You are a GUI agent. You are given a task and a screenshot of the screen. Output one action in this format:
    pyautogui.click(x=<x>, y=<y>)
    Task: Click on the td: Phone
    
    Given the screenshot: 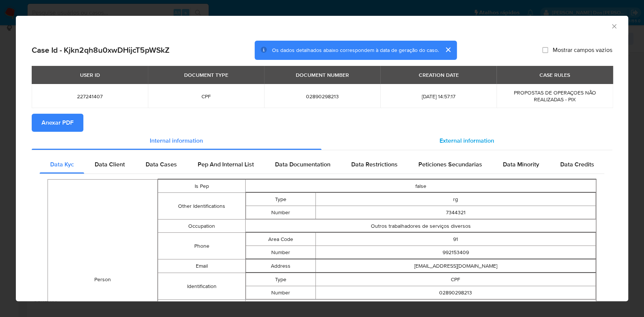 What is the action you would take?
    pyautogui.click(x=201, y=246)
    